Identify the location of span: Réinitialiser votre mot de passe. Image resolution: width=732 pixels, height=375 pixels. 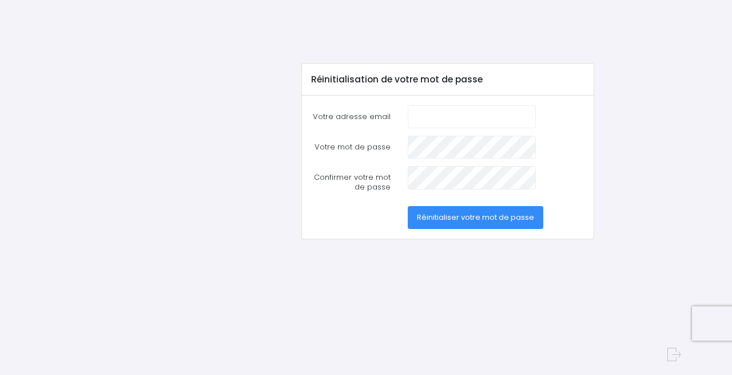
(475, 217).